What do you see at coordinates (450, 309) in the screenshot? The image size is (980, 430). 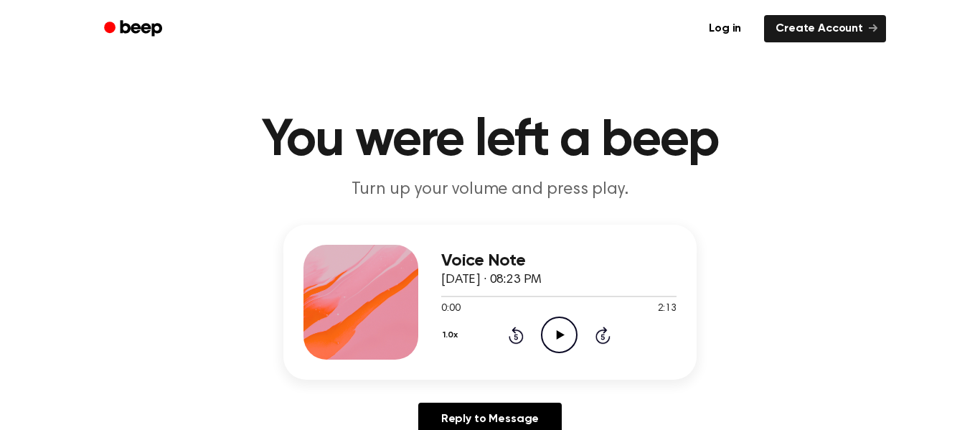 I see `span: 0:00` at bounding box center [450, 309].